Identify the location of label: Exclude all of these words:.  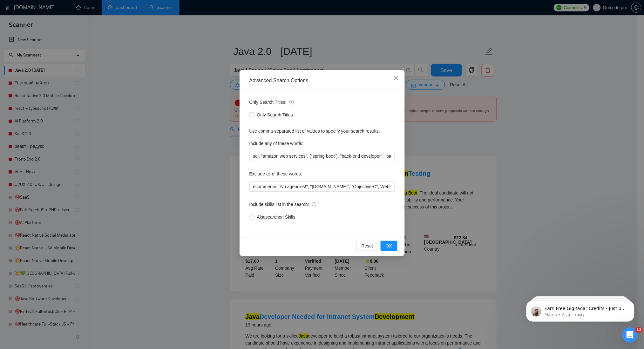
(276, 174).